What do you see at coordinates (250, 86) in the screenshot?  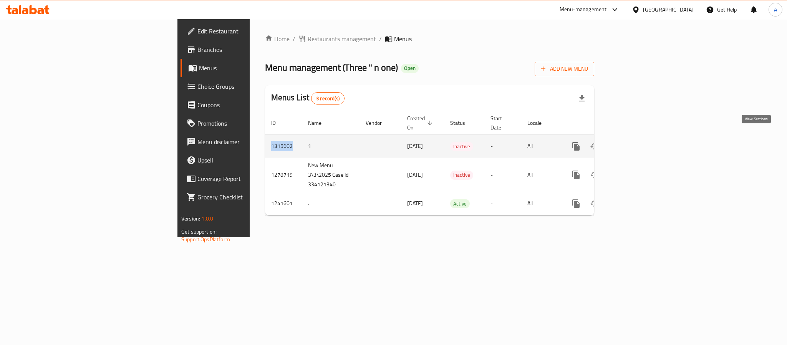 I see `span: Choice Groups` at bounding box center [250, 86].